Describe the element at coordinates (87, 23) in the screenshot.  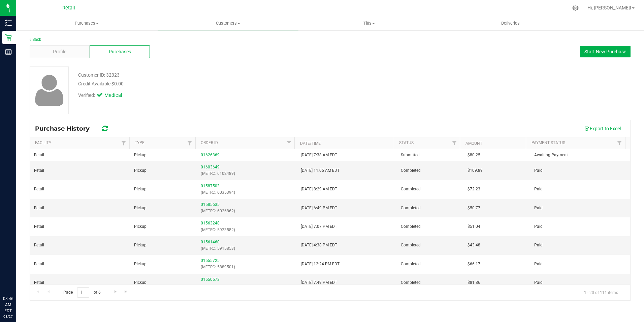
I see `a: Purchases` at that location.